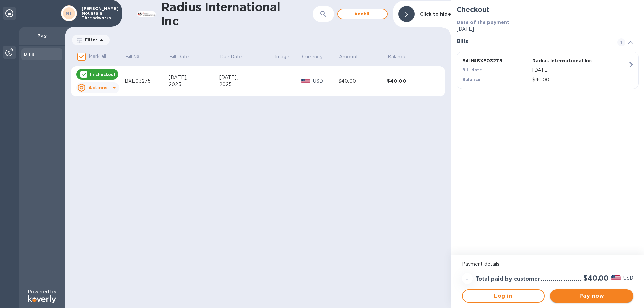  What do you see at coordinates (363, 14) in the screenshot?
I see `button: Addbill` at bounding box center [363, 14].